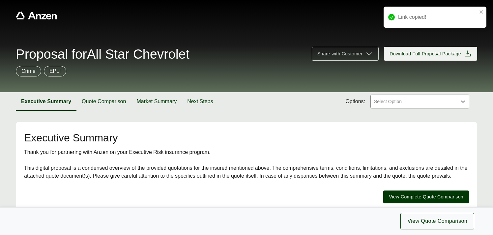  Describe the element at coordinates (28, 71) in the screenshot. I see `p: Crime` at that location.